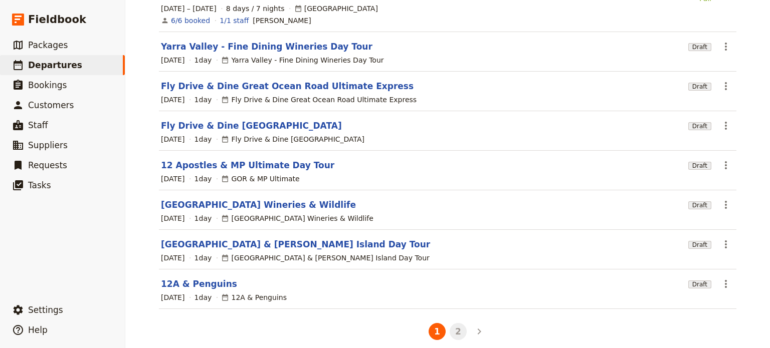  I want to click on span: Staff, so click(38, 125).